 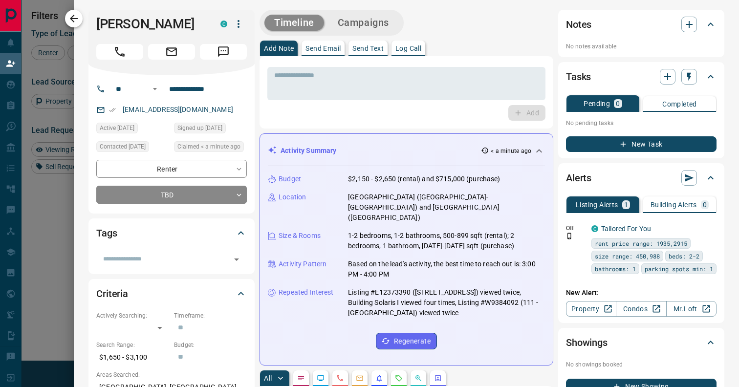 I want to click on p: Timeframe:, so click(x=210, y=316).